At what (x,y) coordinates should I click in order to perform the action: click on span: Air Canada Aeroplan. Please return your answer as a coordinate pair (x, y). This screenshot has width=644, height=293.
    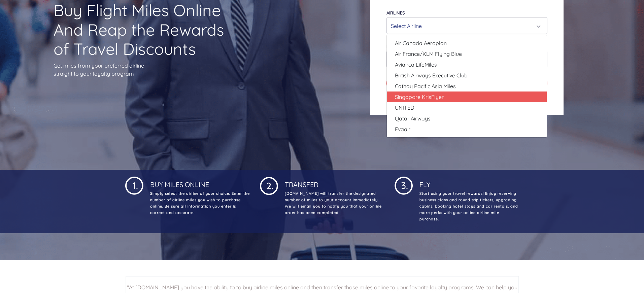
    Looking at the image, I should click on (421, 43).